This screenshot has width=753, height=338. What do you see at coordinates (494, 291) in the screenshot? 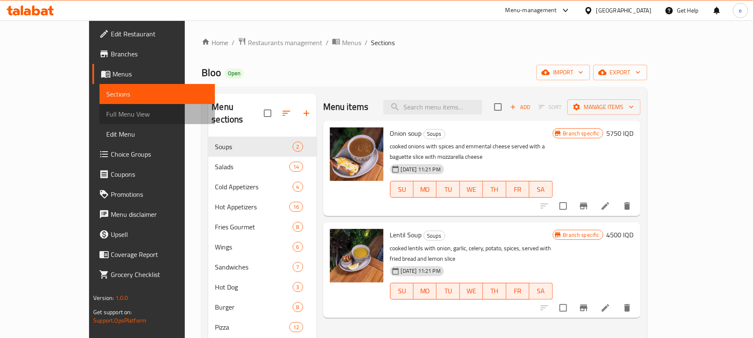
I see `span: TH` at bounding box center [494, 291].